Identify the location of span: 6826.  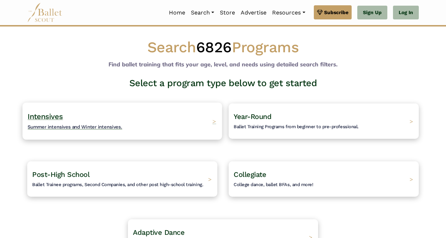
(214, 47).